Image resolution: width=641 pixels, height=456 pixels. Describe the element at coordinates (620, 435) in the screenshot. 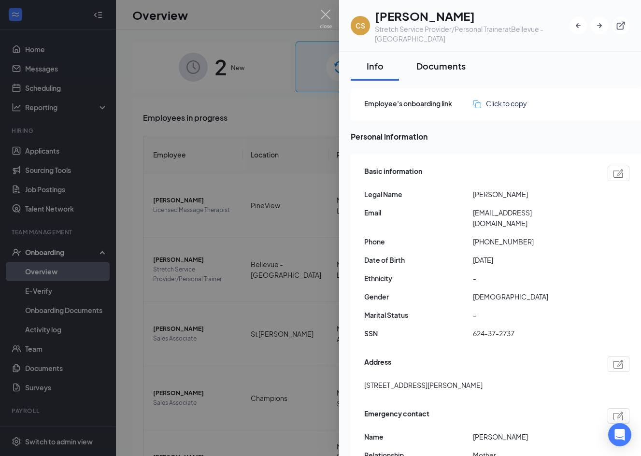

I see `div: Open Intercom Messenger` at that location.